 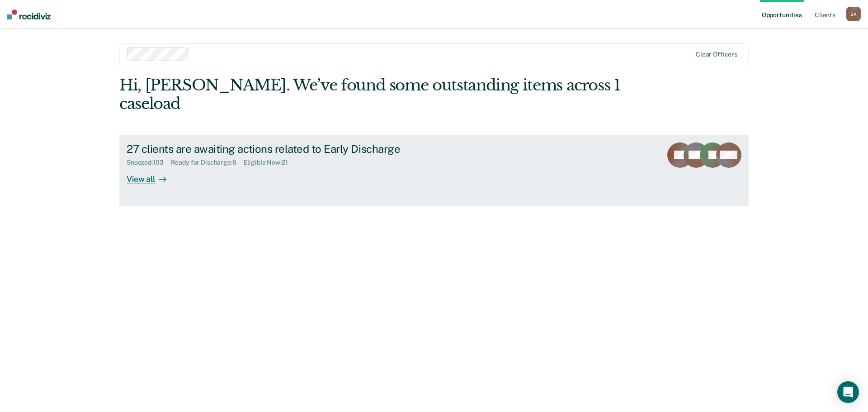 I want to click on div: Snoozed : 103, so click(x=148, y=162).